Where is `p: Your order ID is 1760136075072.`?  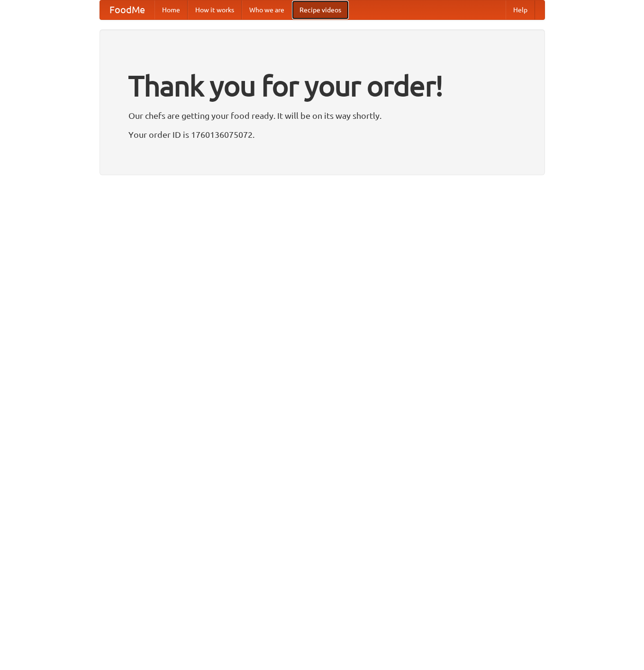
p: Your order ID is 1760136075072. is located at coordinates (322, 134).